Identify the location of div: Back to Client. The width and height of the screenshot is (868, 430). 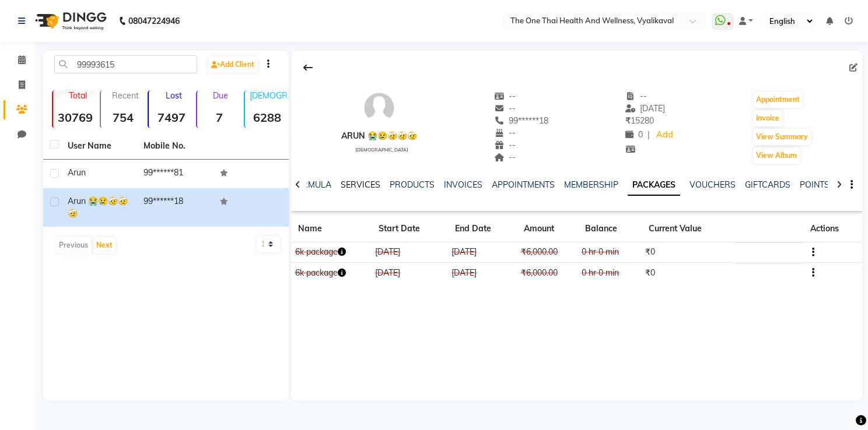
(308, 68).